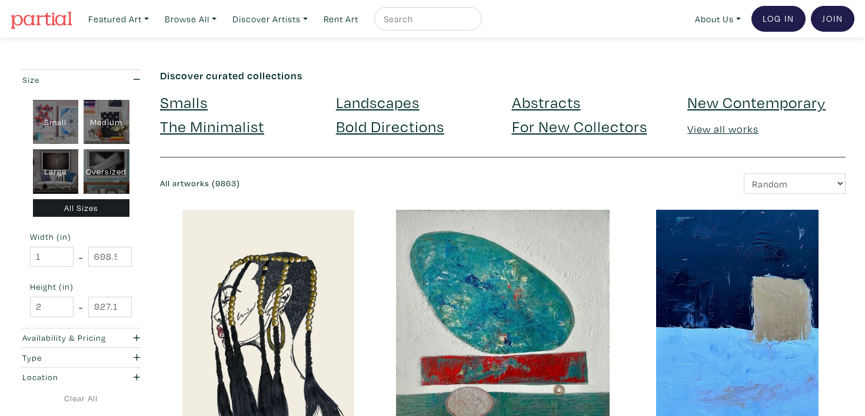  Describe the element at coordinates (64, 338) in the screenshot. I see `div: Availability & Pricing` at that location.